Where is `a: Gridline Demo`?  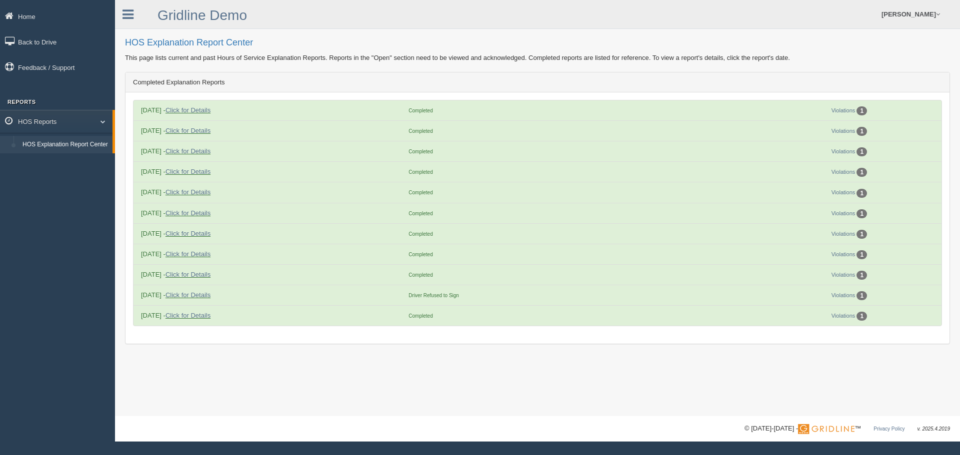
a: Gridline Demo is located at coordinates (202, 15).